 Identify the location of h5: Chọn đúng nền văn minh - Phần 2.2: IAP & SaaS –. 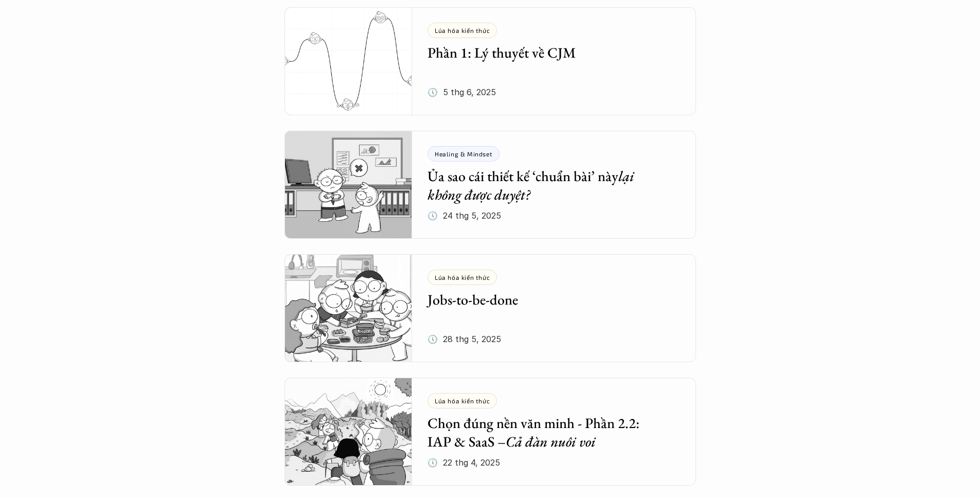
(546, 432).